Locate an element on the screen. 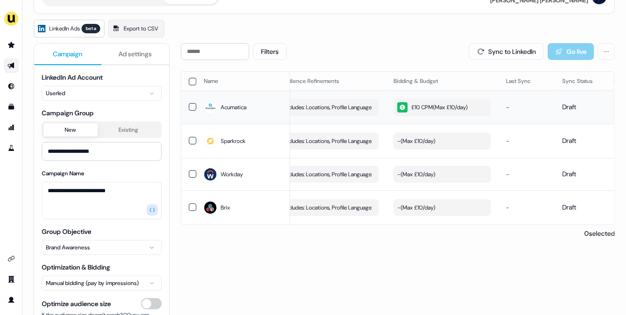  button: New is located at coordinates (70, 130).